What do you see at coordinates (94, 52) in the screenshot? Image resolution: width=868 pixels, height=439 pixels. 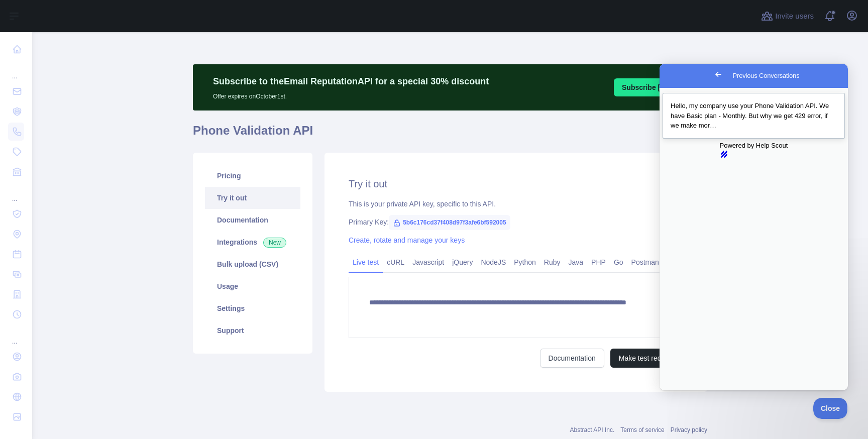 I see `section: Previous Conversations` at bounding box center [94, 52].